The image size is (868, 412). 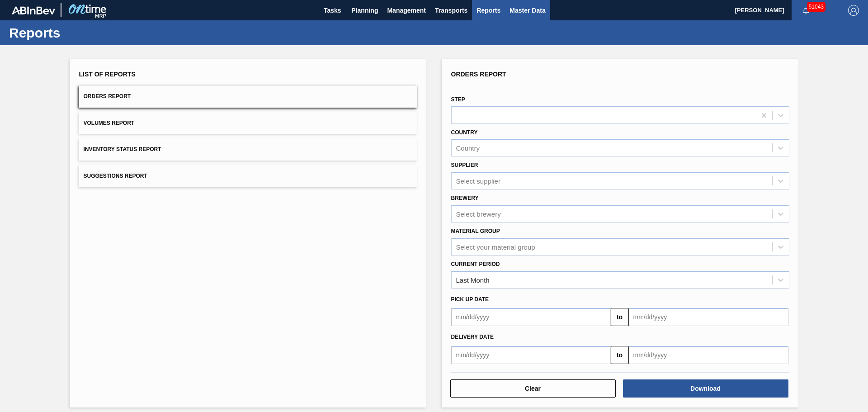 I want to click on button: Clear, so click(x=533, y=389).